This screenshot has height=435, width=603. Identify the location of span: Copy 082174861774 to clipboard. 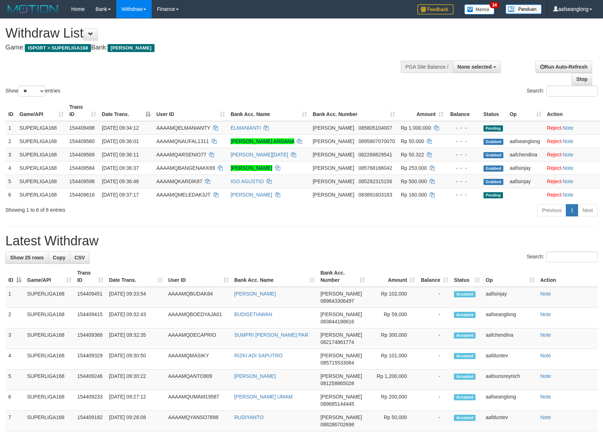
(337, 342).